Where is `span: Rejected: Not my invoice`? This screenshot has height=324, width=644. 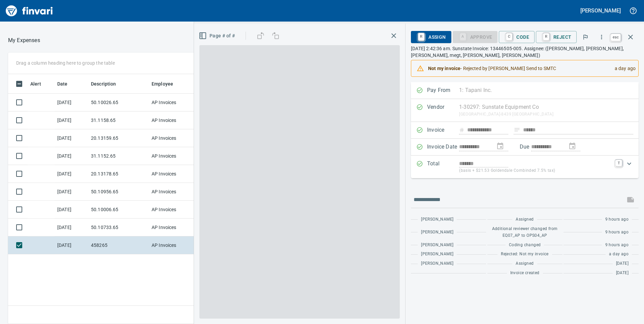 span: Rejected: Not my invoice is located at coordinates (525, 254).